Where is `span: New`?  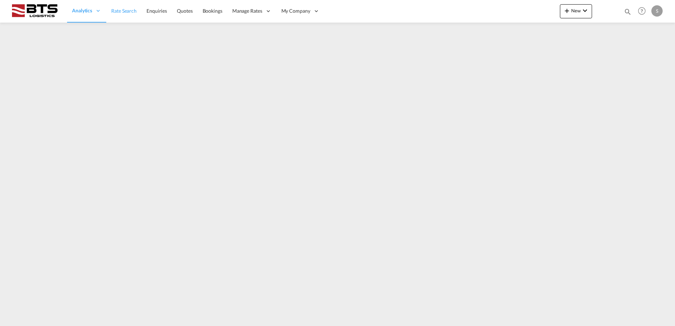
span: New is located at coordinates (576, 11).